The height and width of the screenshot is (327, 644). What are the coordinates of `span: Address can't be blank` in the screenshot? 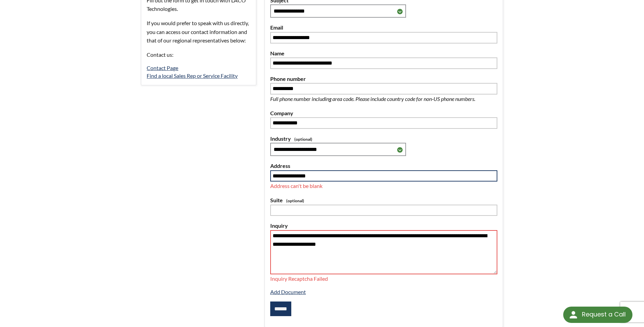 It's located at (297, 186).